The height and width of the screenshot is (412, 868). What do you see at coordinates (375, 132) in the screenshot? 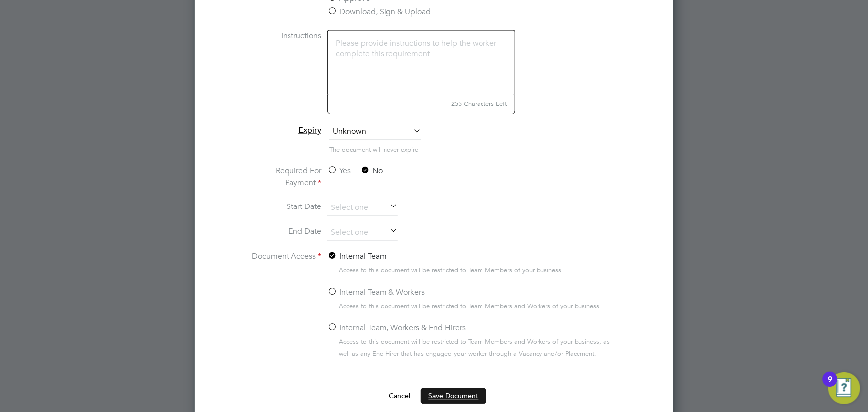
I see `span: Unknown` at bounding box center [375, 132].